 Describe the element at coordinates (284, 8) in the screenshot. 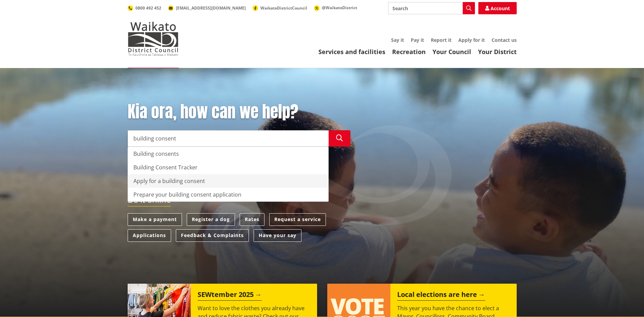

I see `span: WaikatoDistrictCouncil` at that location.